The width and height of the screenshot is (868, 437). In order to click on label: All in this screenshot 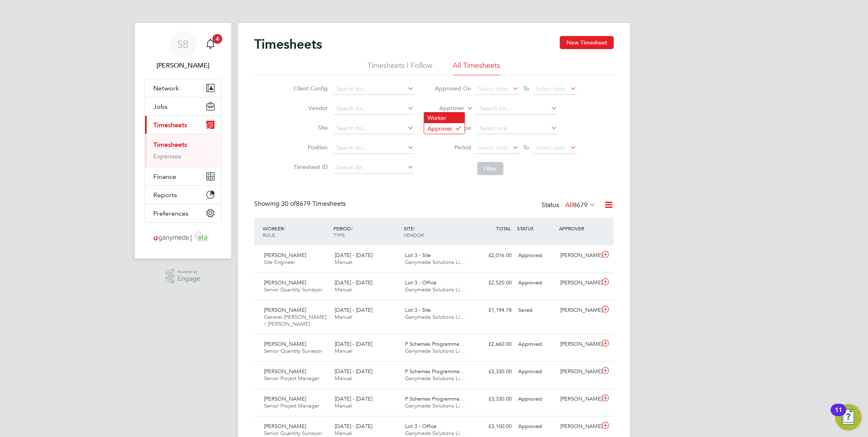, I will do `click(580, 205)`.